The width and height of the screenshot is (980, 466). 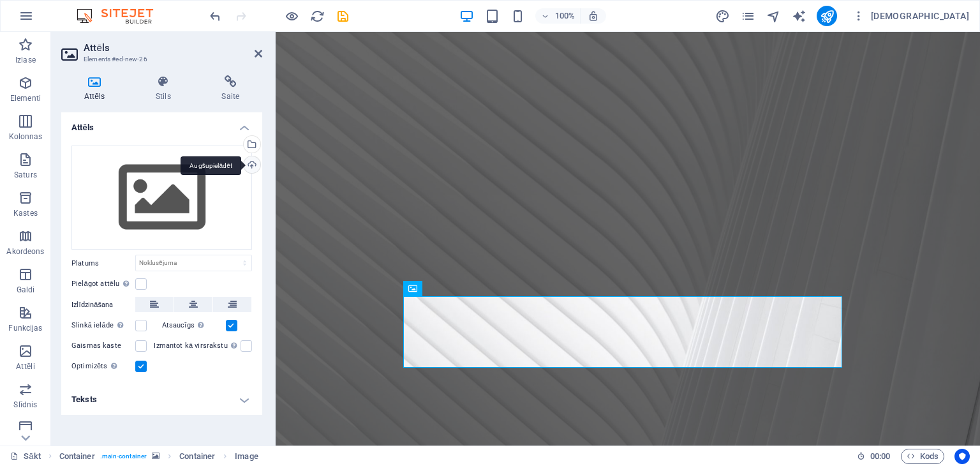 What do you see at coordinates (722, 16) in the screenshot?
I see `i: Dizains (Ctrl+Alt+Y)` at bounding box center [722, 16].